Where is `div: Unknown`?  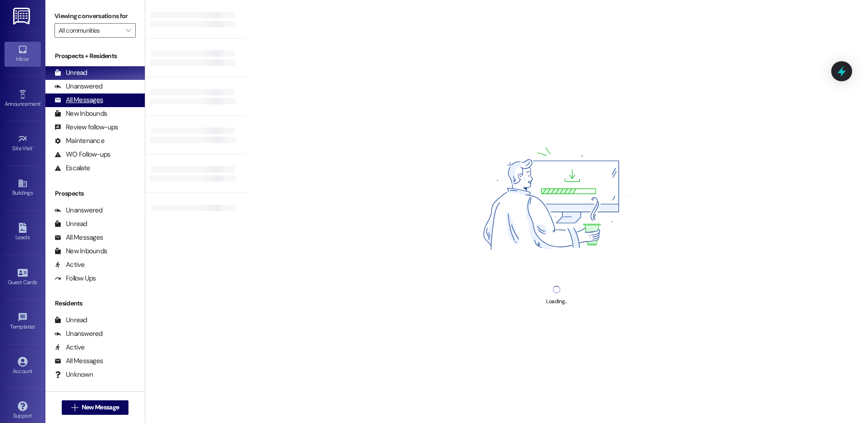
div: Unknown is located at coordinates (73, 374).